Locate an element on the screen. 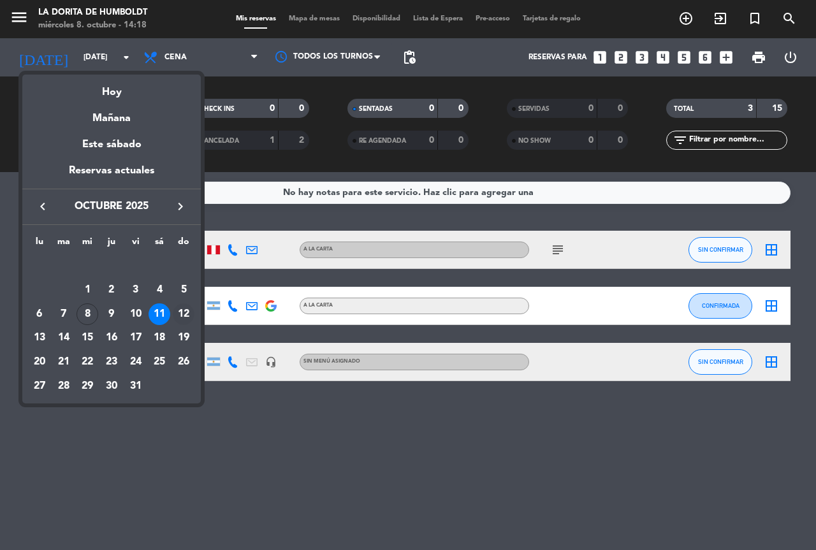 Image resolution: width=816 pixels, height=550 pixels. td: 16 de octubre de 2025 is located at coordinates (112, 338).